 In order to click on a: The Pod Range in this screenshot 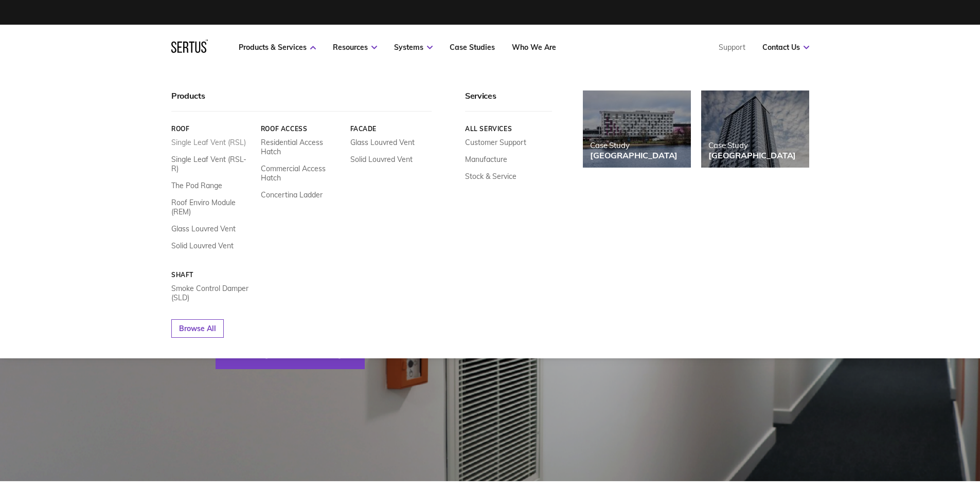, I will do `click(197, 186)`.